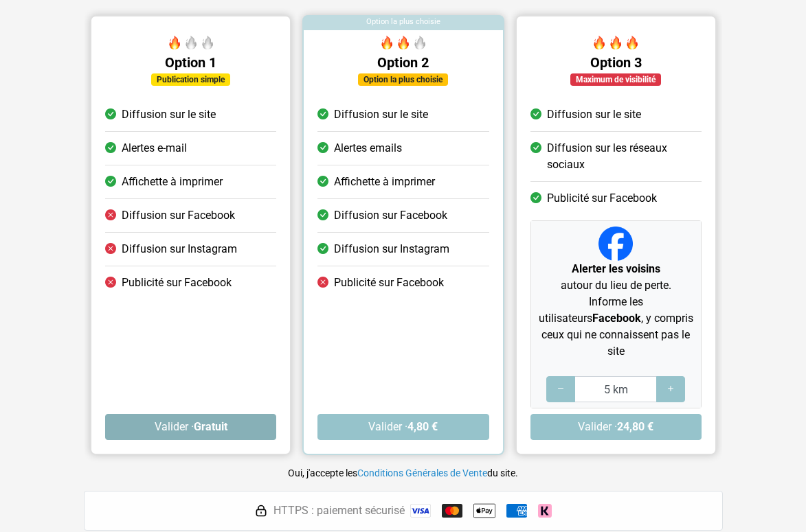 The image size is (806, 532). What do you see at coordinates (191, 80) in the screenshot?
I see `div: Publication simple` at bounding box center [191, 80].